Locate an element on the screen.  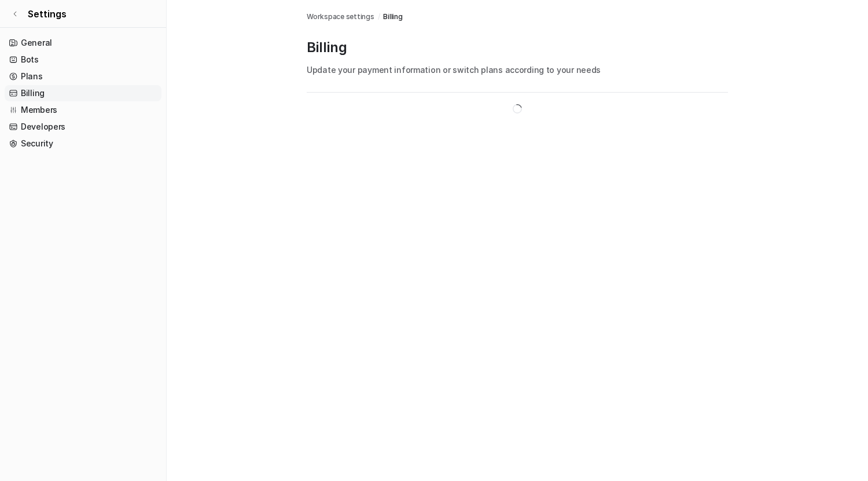
a: Security is located at coordinates (83, 144).